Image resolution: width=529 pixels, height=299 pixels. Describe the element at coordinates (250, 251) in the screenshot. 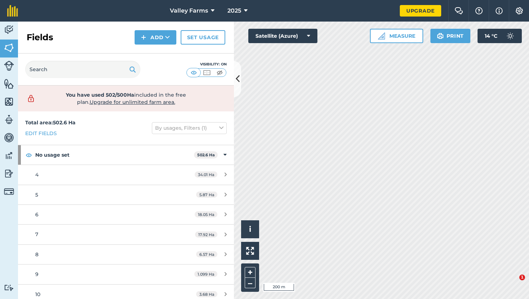

I see `img: Four arrows, one pointing top left, one top right, one bottom right and the last bottom left` at that location.